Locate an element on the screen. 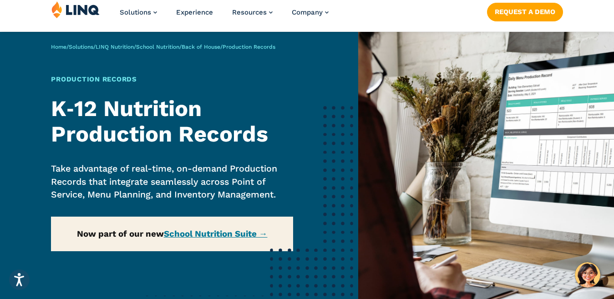 Image resolution: width=614 pixels, height=299 pixels. strong: Now part of our new is located at coordinates (172, 234).